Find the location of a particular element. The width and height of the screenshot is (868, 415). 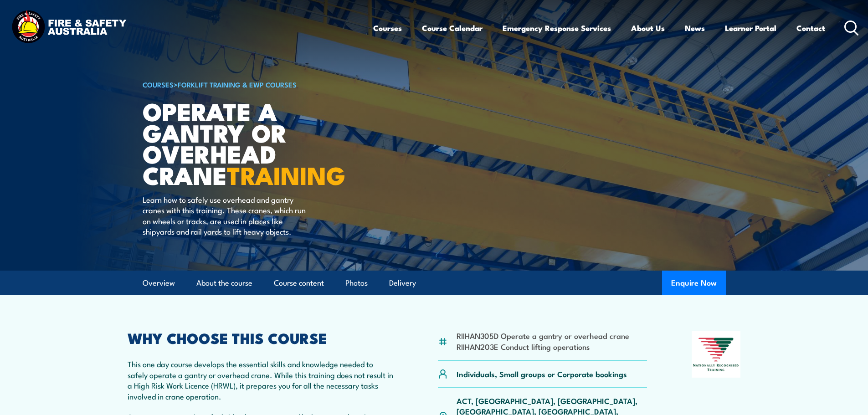

a: Delivery is located at coordinates (402, 282).